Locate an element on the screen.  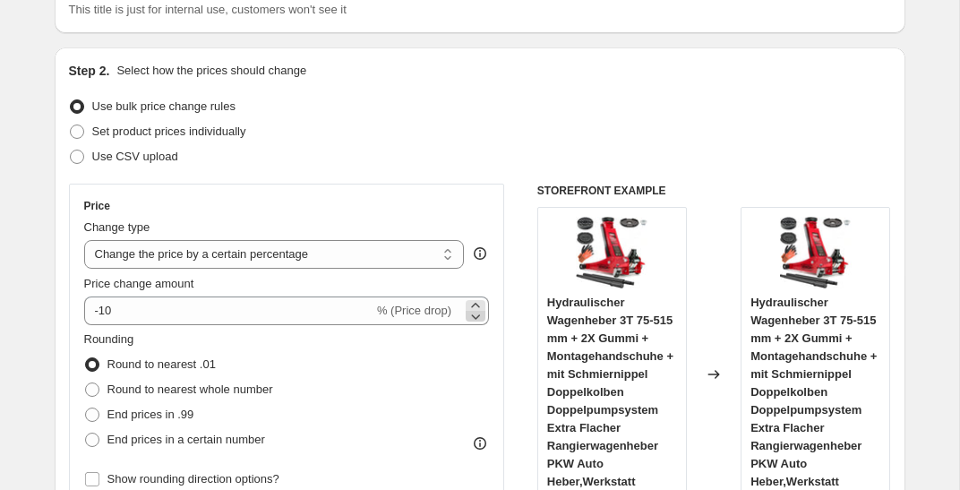
span: Round to nearest whole number is located at coordinates (190, 389).